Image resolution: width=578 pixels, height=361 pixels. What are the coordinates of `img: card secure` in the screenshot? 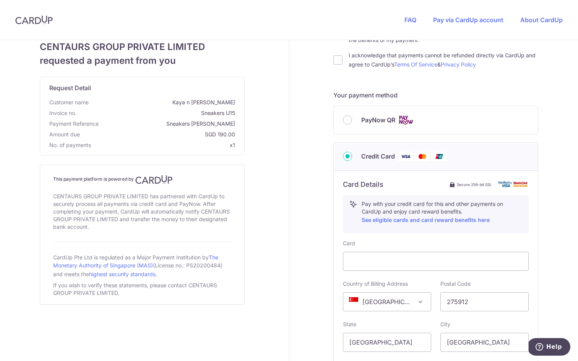 It's located at (513, 184).